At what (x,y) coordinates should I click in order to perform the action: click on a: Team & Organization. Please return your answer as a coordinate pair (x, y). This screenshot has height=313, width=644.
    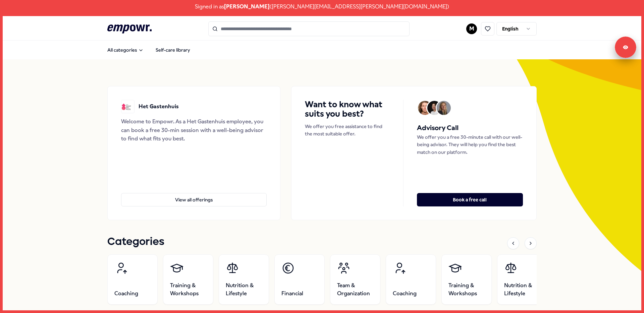
    Looking at the image, I should click on (355, 280).